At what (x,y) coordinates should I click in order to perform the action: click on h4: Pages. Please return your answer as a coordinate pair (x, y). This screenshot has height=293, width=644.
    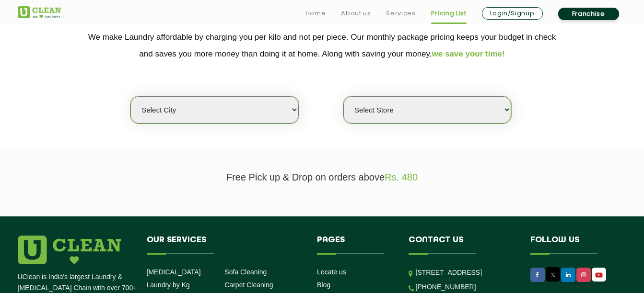
    Looking at the image, I should click on (356, 245).